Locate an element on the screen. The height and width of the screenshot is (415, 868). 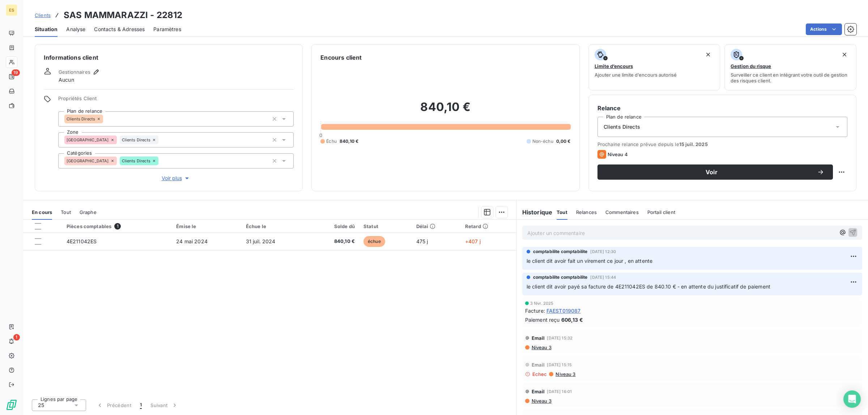
h2: 840,10 € is located at coordinates (445, 111).